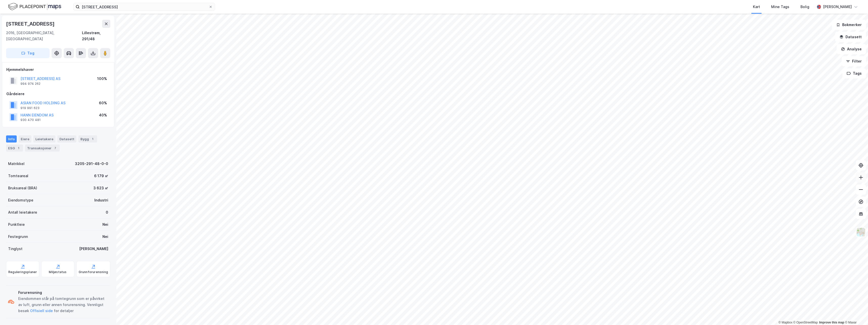 This screenshot has height=325, width=868. Describe the element at coordinates (861, 232) in the screenshot. I see `img: Z` at that location.